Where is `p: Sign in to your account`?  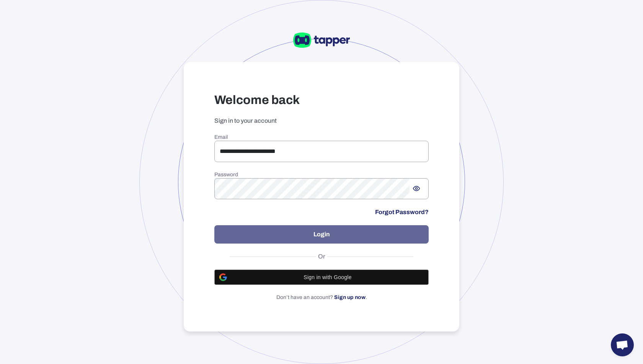
p: Sign in to your account is located at coordinates (321, 121).